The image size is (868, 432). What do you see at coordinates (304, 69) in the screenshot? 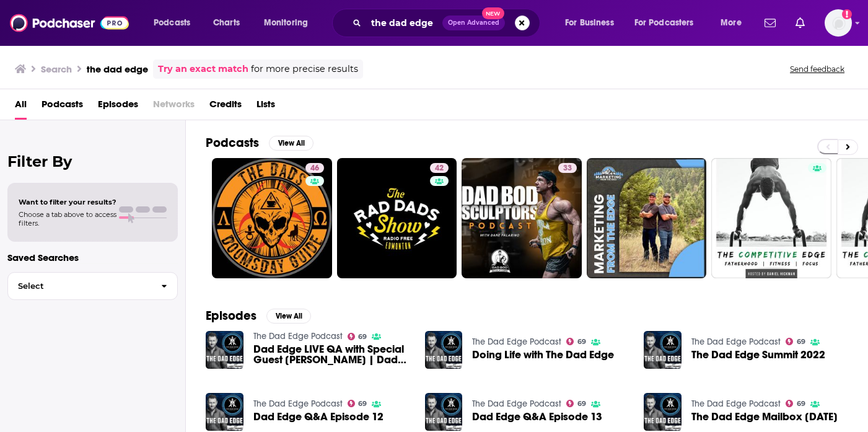
I see `span: for more precise results` at bounding box center [304, 69].